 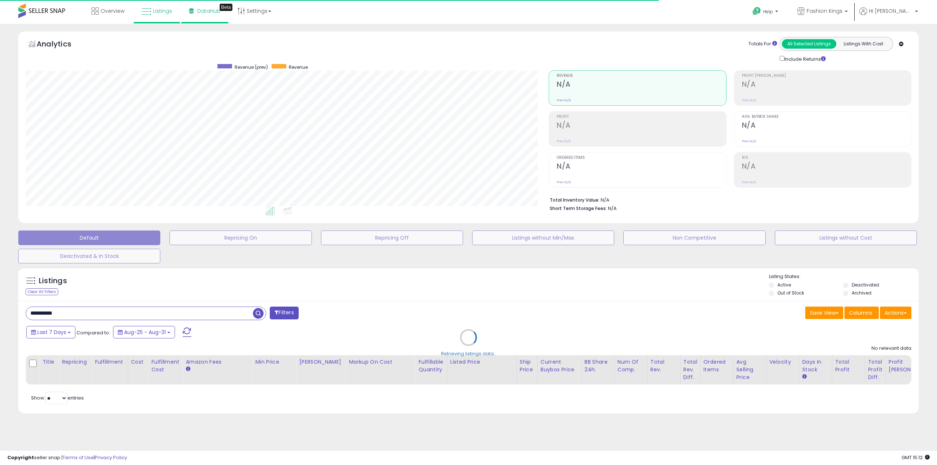 I want to click on div: Retrieving listings data.., so click(x=468, y=353).